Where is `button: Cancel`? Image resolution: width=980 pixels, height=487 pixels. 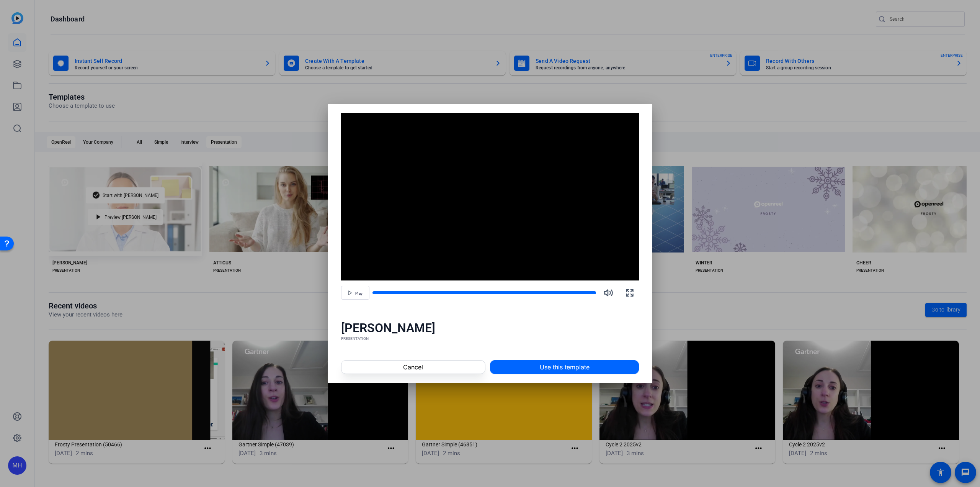
button: Cancel is located at coordinates (413, 367).